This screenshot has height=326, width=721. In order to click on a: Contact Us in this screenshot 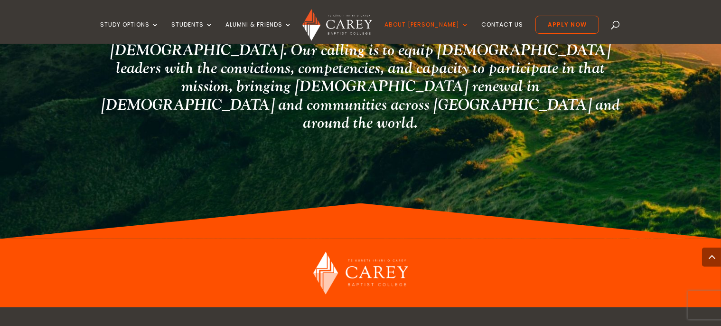, I will do `click(502, 32)`.